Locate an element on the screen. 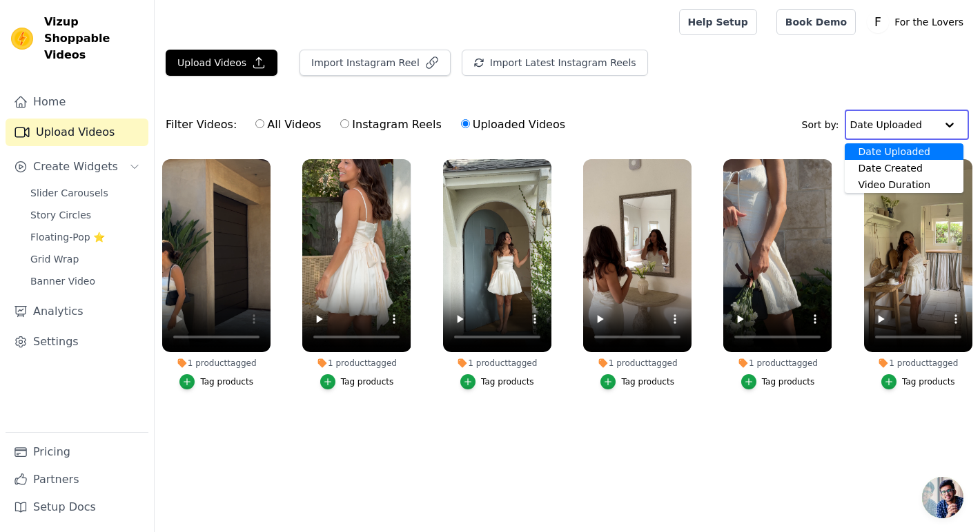  a: Analytics is located at coordinates (76, 312).